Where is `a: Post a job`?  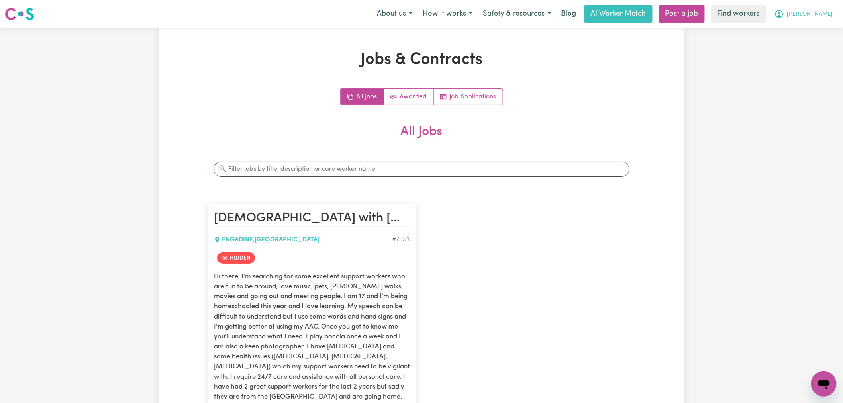 a: Post a job is located at coordinates (681, 14).